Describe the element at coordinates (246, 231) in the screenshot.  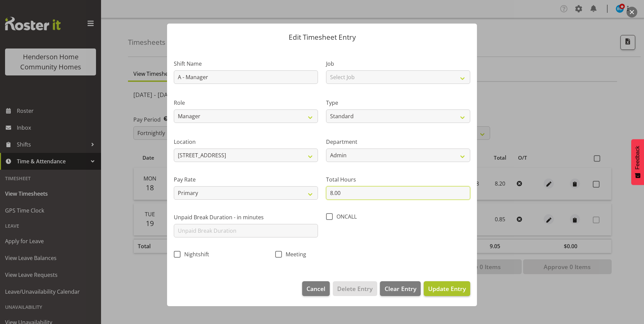
I see `input: Unpaid Break Duration` at that location.